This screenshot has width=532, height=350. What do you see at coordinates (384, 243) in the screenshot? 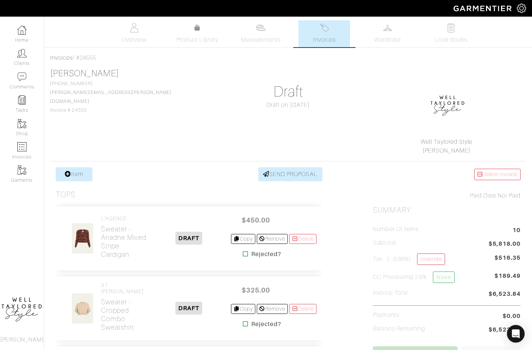
I see `h5: Subtotal` at bounding box center [384, 243].